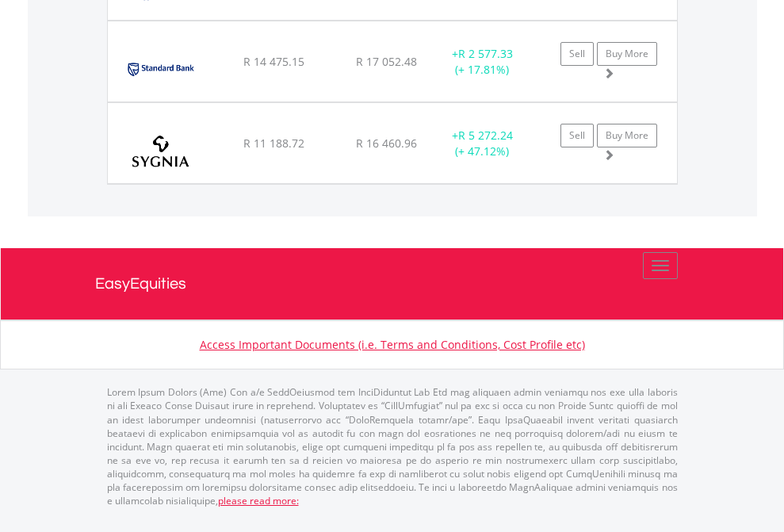  Describe the element at coordinates (392, 284) in the screenshot. I see `a: EasyEquities` at that location.